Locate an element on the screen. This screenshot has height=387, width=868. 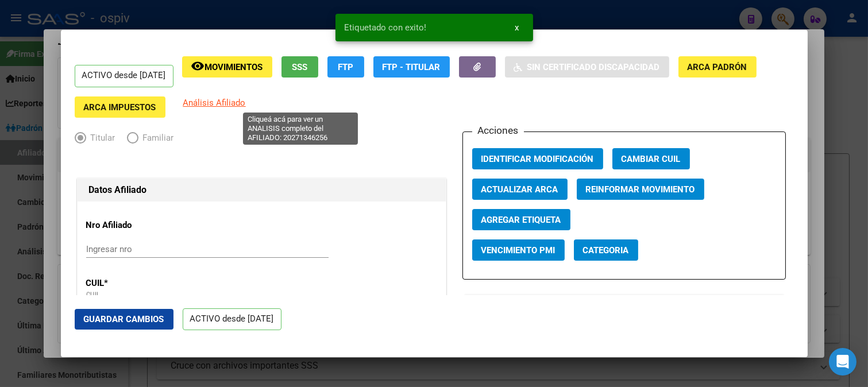
div: Open Intercom Messenger is located at coordinates (843, 362).